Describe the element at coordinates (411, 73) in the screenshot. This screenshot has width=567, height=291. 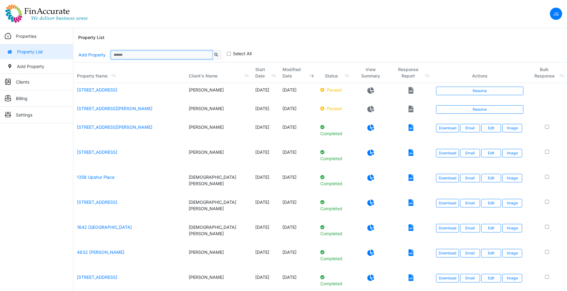
I see `th: Response Report: activate to sort column ascending` at that location.